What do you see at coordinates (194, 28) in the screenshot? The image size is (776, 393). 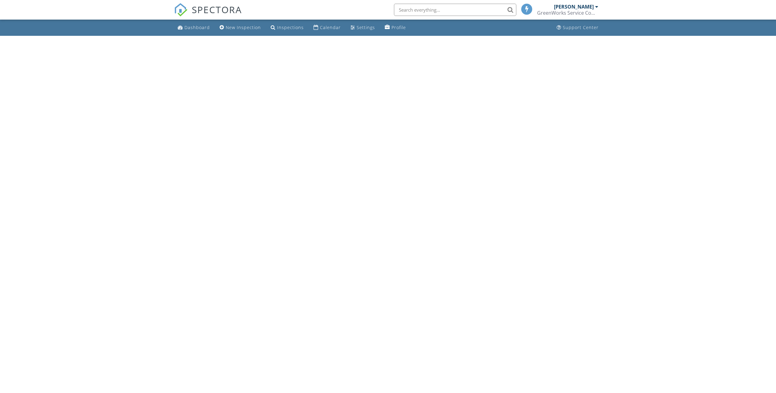 I see `a: Dashboard` at bounding box center [194, 28].